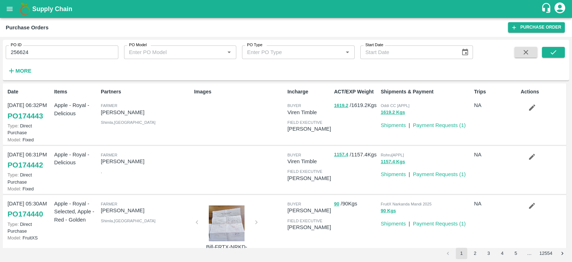 This screenshot has width=572, height=262. I want to click on p: Apple - Royal - Selected, Apple - Red - Golden, so click(76, 211).